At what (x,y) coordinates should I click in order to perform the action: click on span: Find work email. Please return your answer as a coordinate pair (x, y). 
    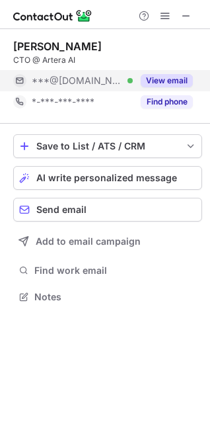
    Looking at the image, I should click on (116, 271).